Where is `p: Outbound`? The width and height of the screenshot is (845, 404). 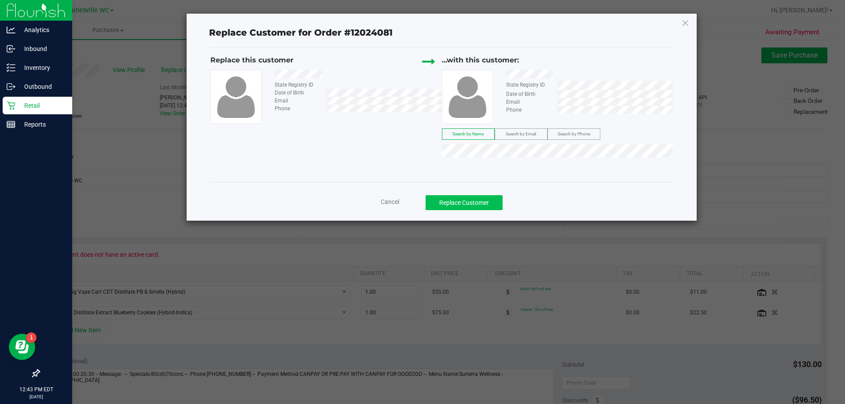
p: Outbound is located at coordinates (42, 87).